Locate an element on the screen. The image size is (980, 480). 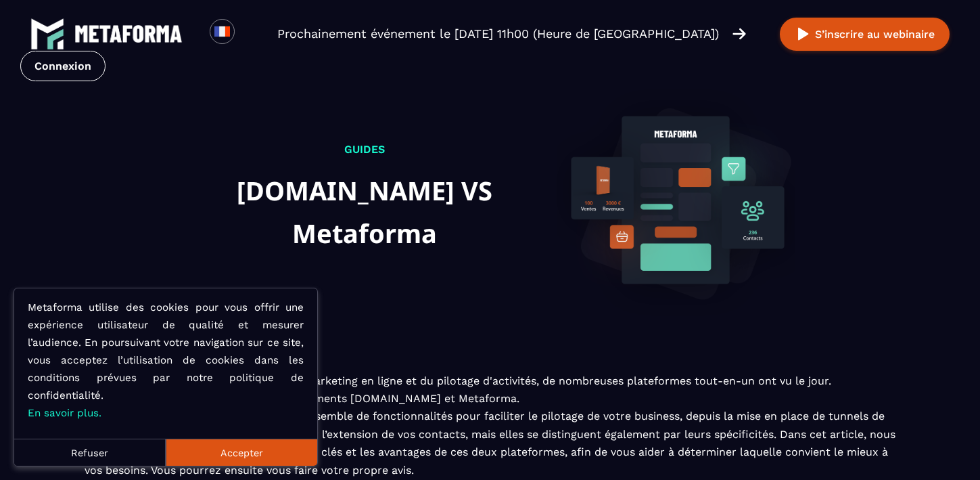
img: logiciel-background is located at coordinates (675, 199).